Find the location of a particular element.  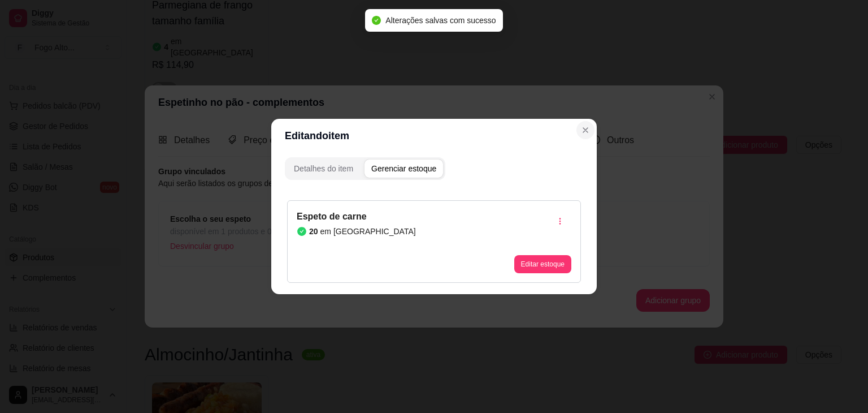

button: Editar estoque is located at coordinates (542, 264).